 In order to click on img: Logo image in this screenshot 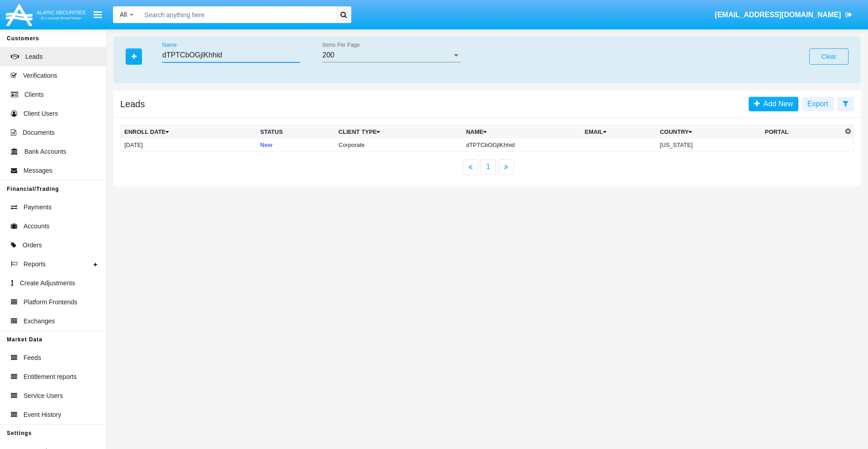, I will do `click(46, 15)`.